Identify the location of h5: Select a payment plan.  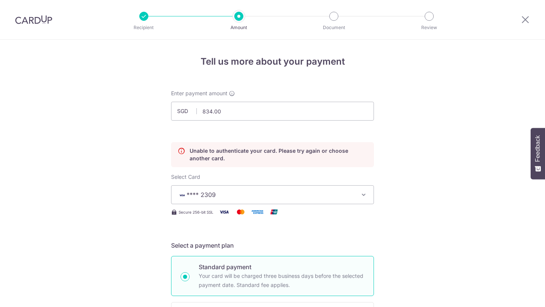
(273, 246).